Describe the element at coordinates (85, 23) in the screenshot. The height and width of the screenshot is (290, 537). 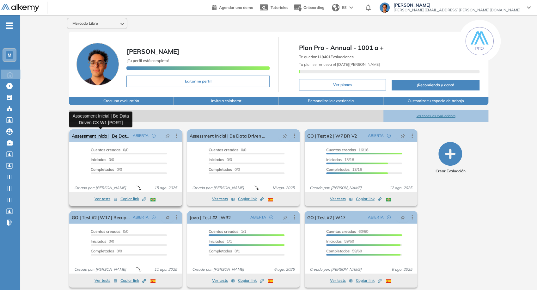
I see `span: Mercado Libre` at that location.